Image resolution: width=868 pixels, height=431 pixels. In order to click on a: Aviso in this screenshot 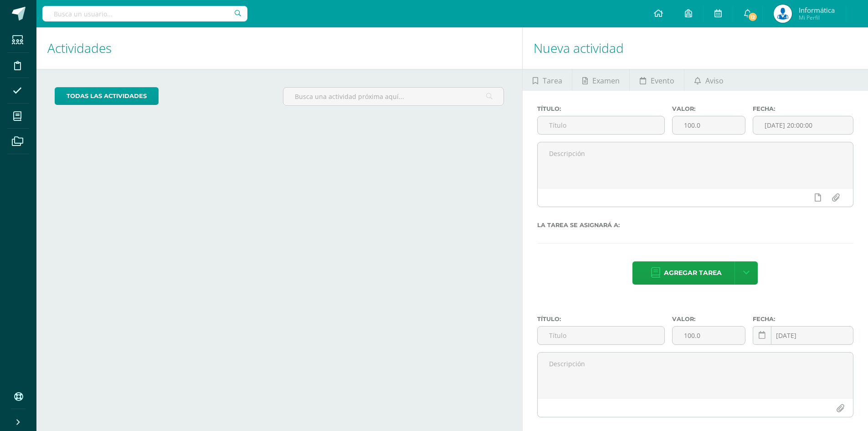, I will do `click(709, 80)`.